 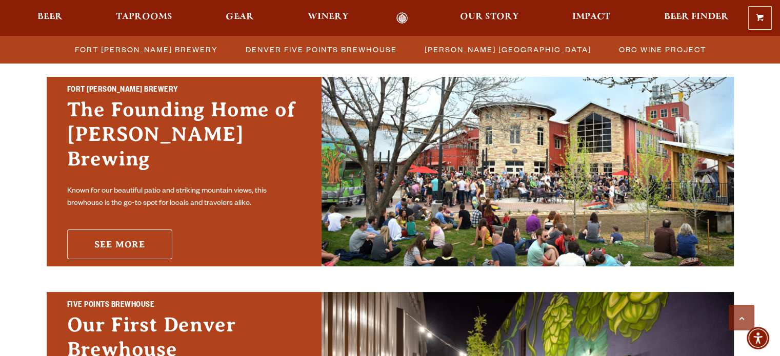 I want to click on img: Fort Collins Brewery & Taproom', so click(x=528, y=172).